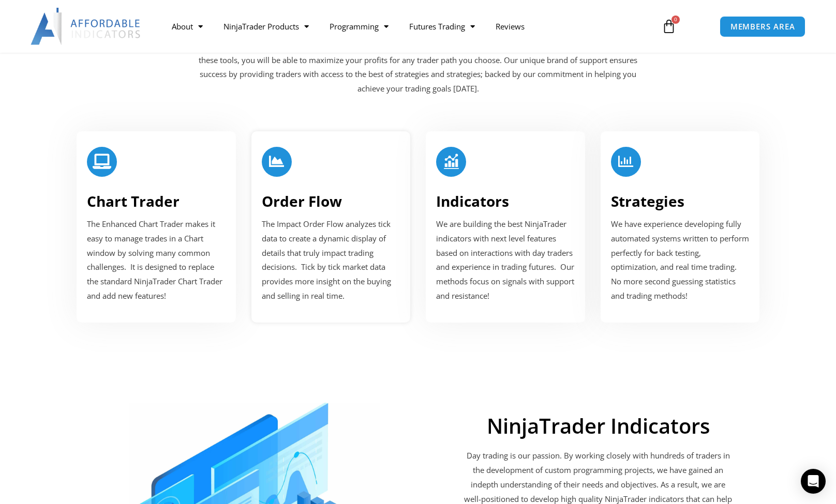  Describe the element at coordinates (510, 26) in the screenshot. I see `a: Reviews` at that location.